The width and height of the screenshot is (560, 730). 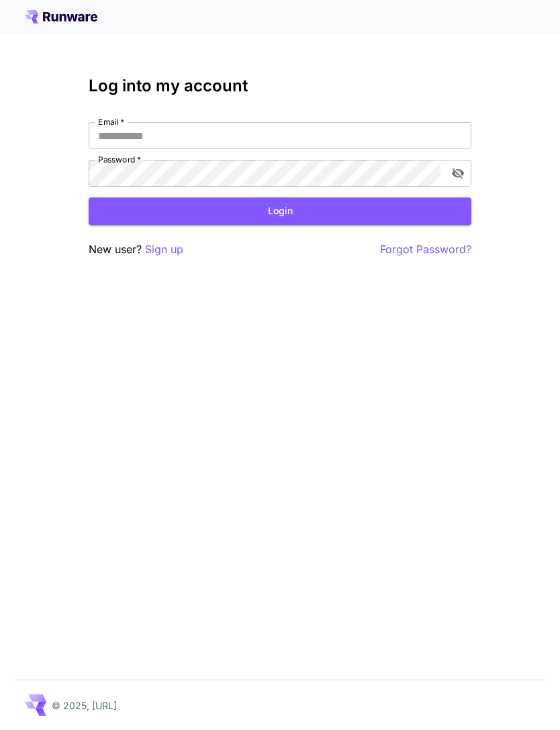 What do you see at coordinates (426, 249) in the screenshot?
I see `p: Forgot Password?` at bounding box center [426, 249].